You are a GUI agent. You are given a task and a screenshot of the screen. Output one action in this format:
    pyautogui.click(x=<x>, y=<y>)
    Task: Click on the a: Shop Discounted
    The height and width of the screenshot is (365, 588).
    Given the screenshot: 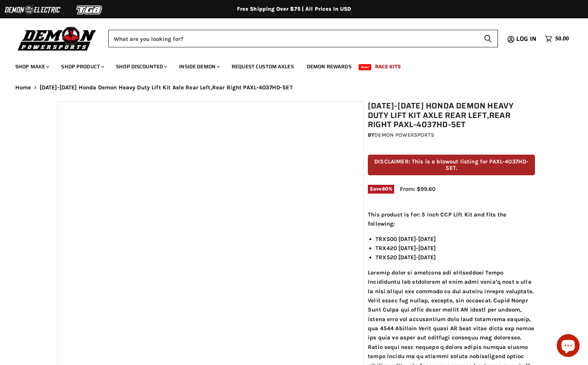 What is the action you would take?
    pyautogui.click(x=141, y=67)
    